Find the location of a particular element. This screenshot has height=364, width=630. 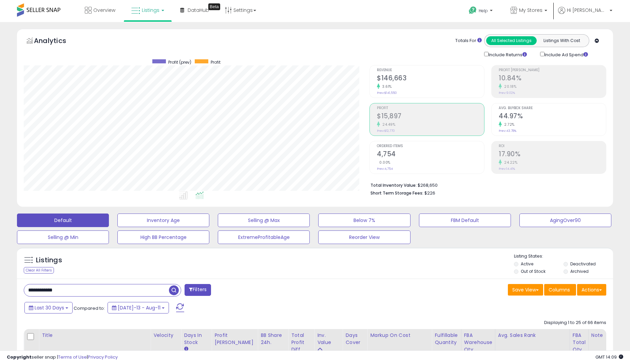

small: Prev: 43.78% is located at coordinates (508, 131).